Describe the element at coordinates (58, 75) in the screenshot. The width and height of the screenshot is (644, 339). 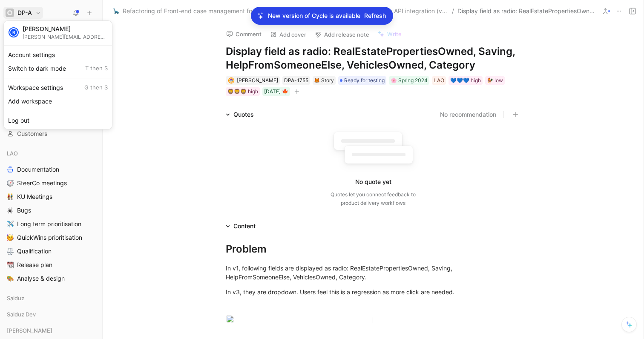
I see `div: DP-ADP-A` at that location.